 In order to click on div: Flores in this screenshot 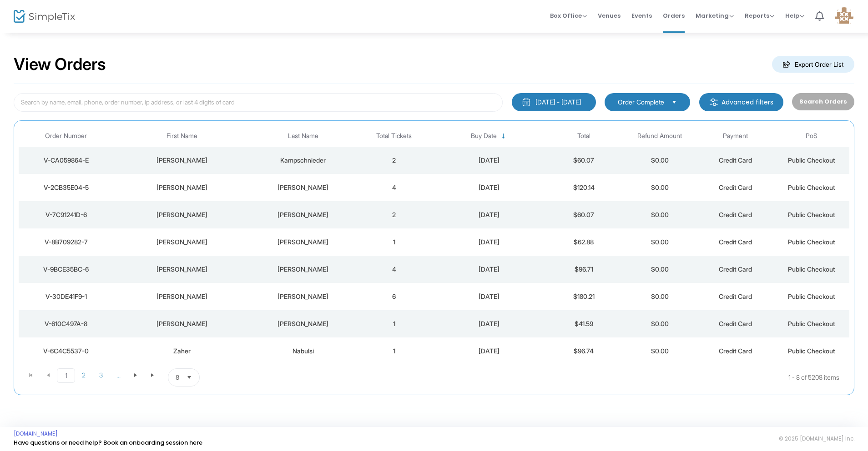, I will do `click(303, 297)`.